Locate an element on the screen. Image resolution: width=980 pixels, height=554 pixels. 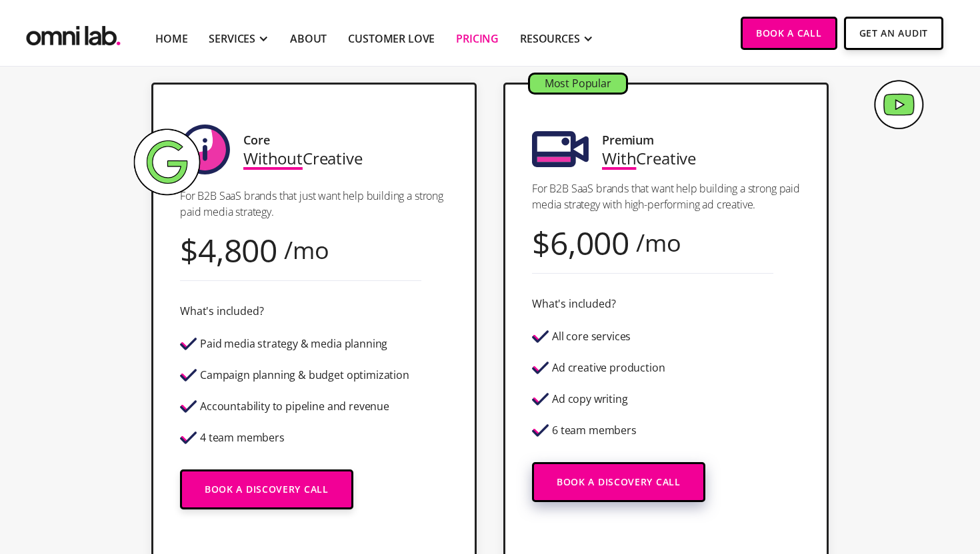
p: For B2B SaaS brands that want help building a strong paid media strategy with high-performing ad ... is located at coordinates (666, 196).